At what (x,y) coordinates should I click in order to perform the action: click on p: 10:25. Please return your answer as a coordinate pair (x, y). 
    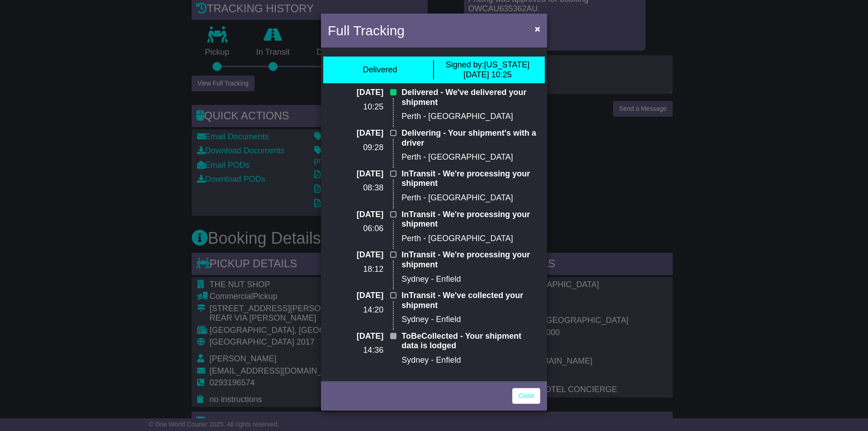
    Looking at the image, I should click on (355, 107).